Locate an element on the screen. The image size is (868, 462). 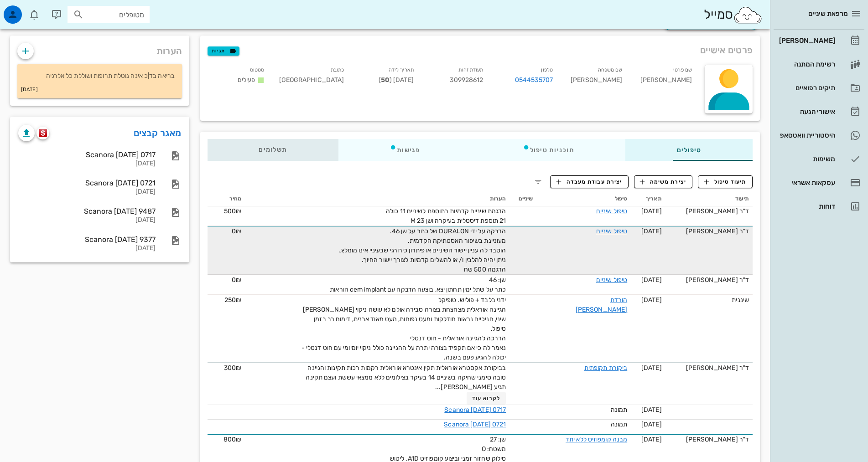
strong: 50 is located at coordinates (385, 79).